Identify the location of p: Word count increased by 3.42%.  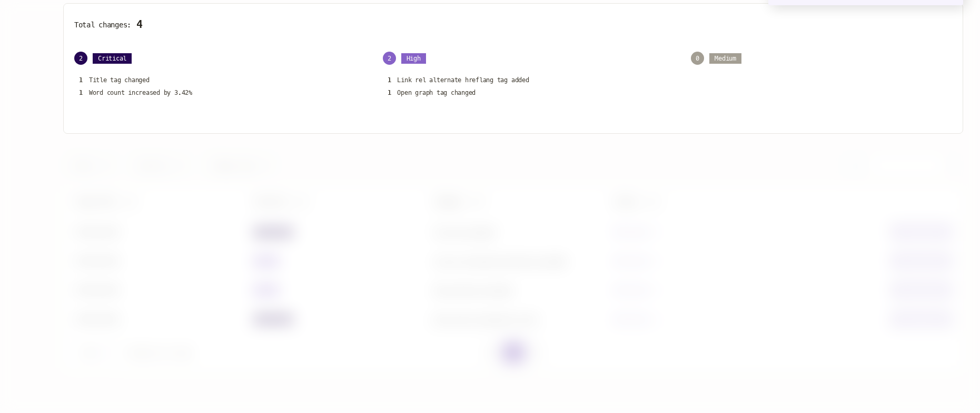
(141, 92).